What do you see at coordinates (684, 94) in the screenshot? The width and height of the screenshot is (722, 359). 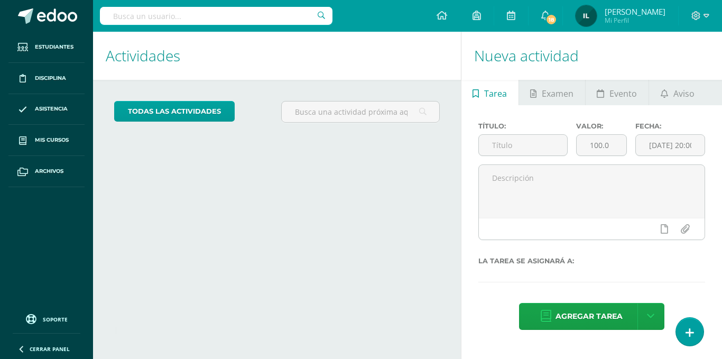 I see `span: Aviso` at bounding box center [684, 94].